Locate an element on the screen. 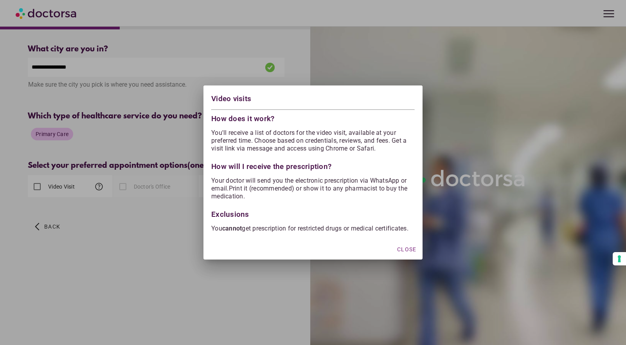 This screenshot has height=345, width=626. div: Exclusions is located at coordinates (313, 212).